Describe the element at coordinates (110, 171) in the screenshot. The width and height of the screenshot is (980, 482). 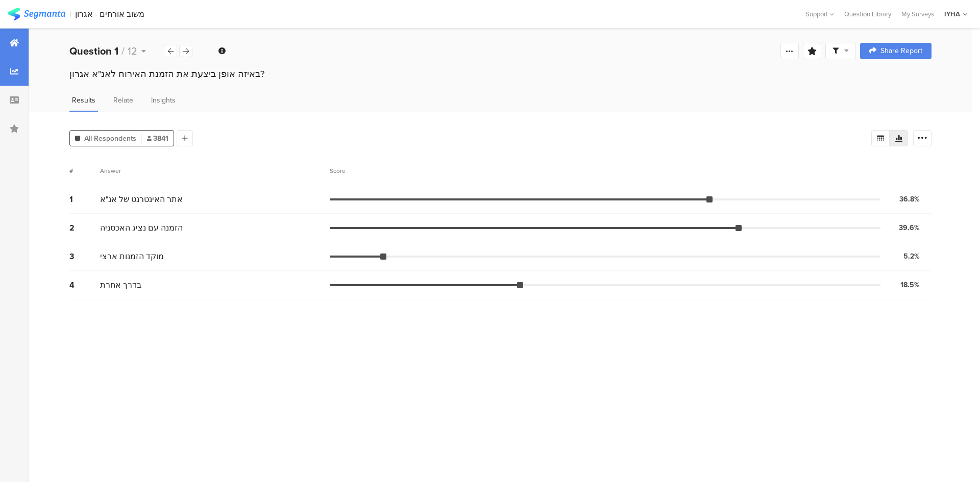
I see `div: Answer` at that location.